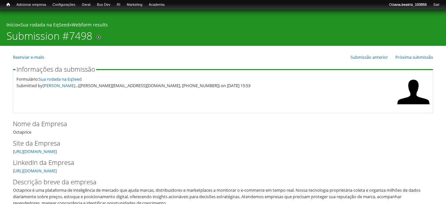 Image resolution: width=446 pixels, height=204 pixels. I want to click on label: Descrição breve da empresa, so click(218, 182).